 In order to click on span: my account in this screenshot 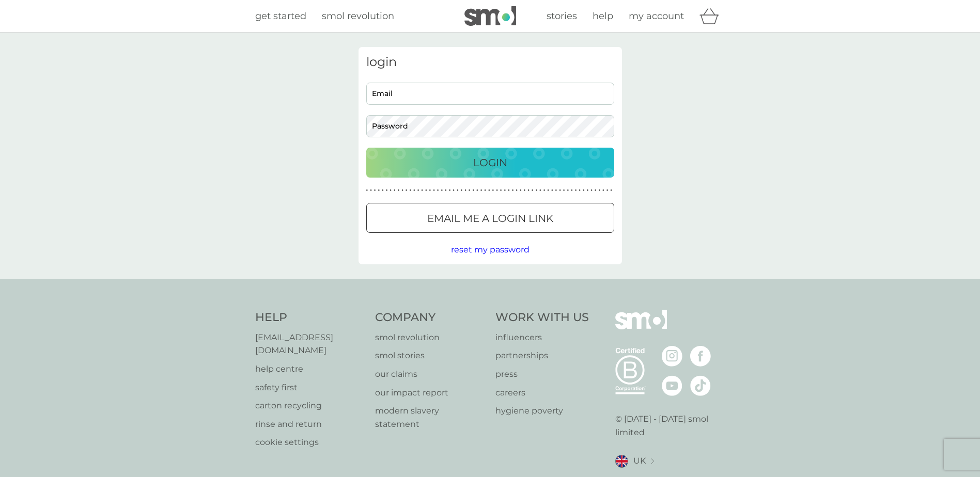, I will do `click(656, 16)`.